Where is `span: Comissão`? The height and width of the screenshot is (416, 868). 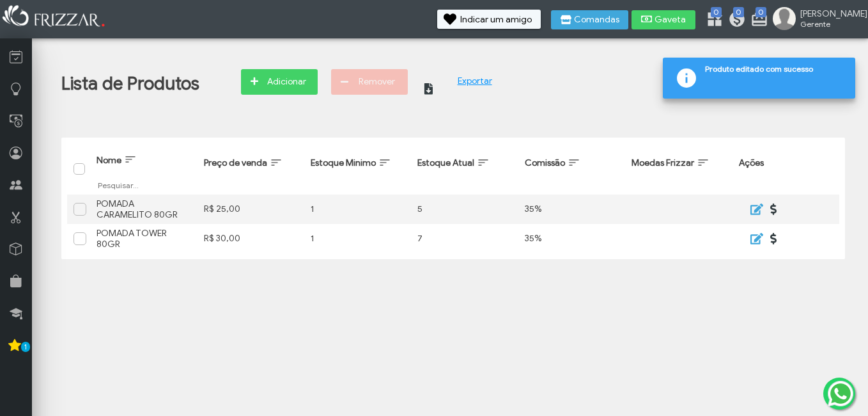 span: Comissão is located at coordinates (545, 162).